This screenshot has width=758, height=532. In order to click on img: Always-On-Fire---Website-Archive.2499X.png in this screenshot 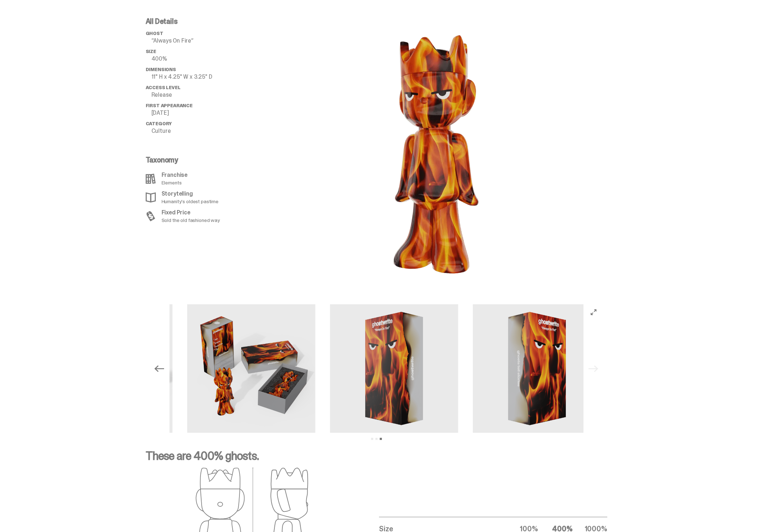, I will do `click(251, 368)`.